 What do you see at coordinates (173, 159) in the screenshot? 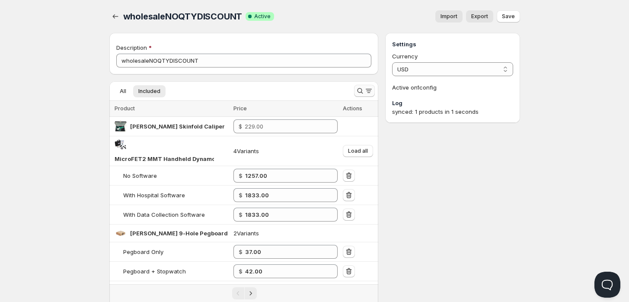
I see `span: MicroFET2 MMT Handheld Dynamometer` at bounding box center [173, 159].